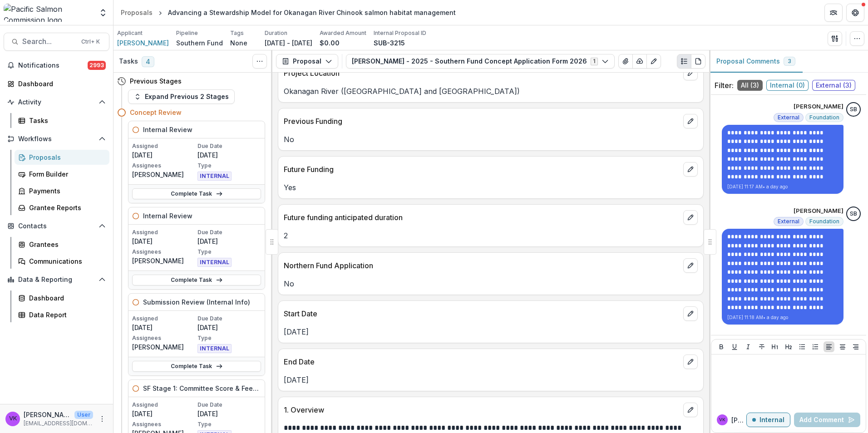 This screenshot has height=433, width=868. Describe the element at coordinates (856, 347) in the screenshot. I see `button: Align Right` at that location.